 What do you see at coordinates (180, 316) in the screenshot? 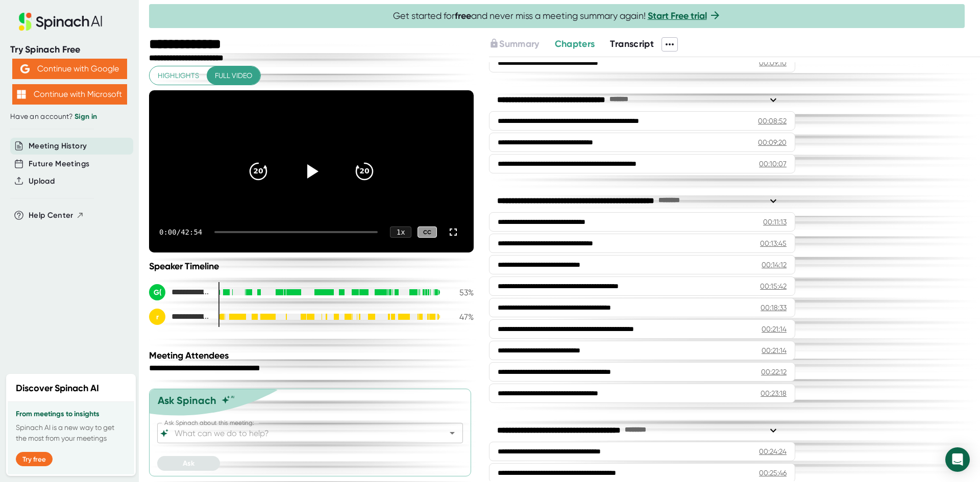
I see `div: rodneypennington` at bounding box center [180, 316].